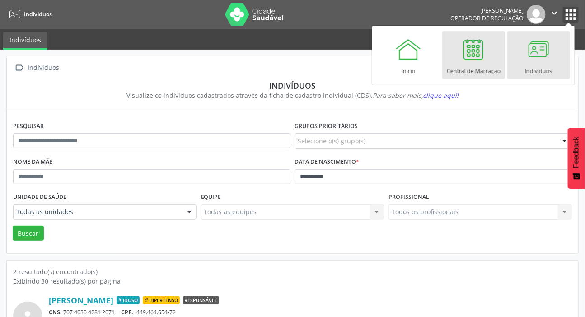 The height and width of the screenshot is (317, 585). Describe the element at coordinates (201, 301) in the screenshot. I see `span: Responsável` at that location.